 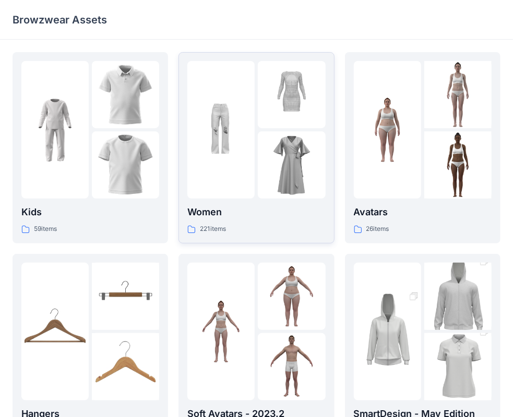 I want to click on p: 221 items, so click(x=213, y=229).